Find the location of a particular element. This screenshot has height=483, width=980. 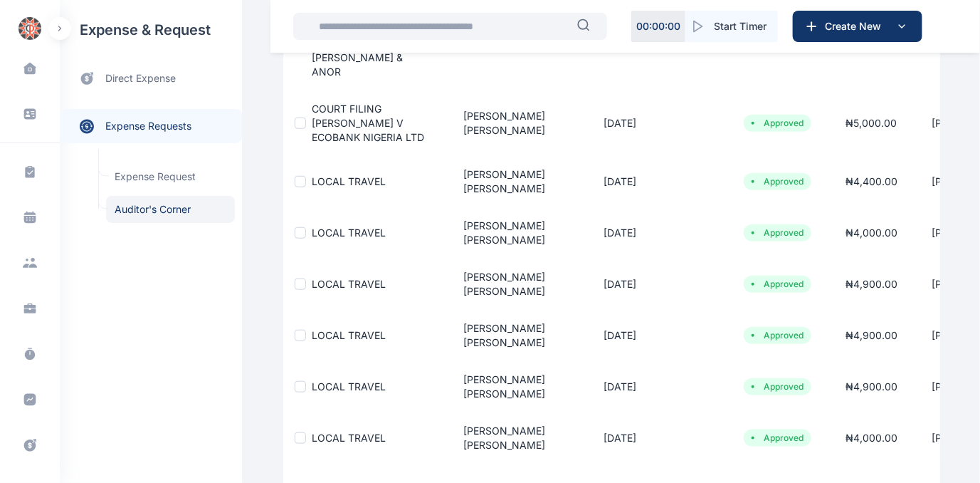

a: direct expense is located at coordinates (151, 78).